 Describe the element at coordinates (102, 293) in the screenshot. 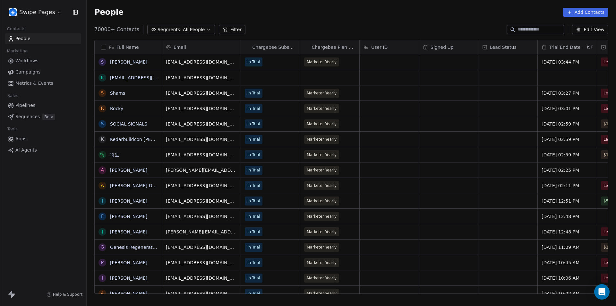

I see `div: a` at that location.